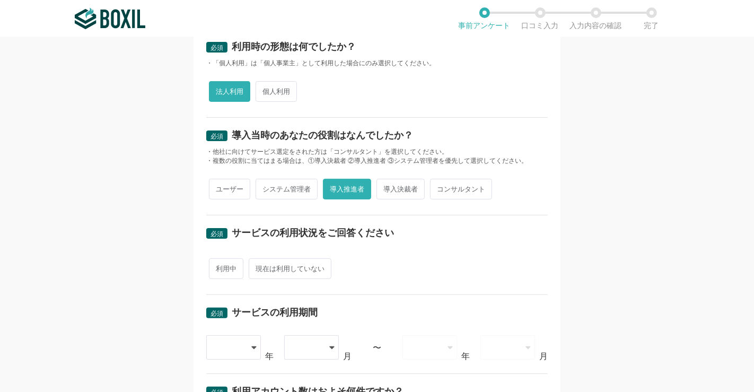 This screenshot has width=754, height=392. I want to click on li: 口コミ入力, so click(540, 19).